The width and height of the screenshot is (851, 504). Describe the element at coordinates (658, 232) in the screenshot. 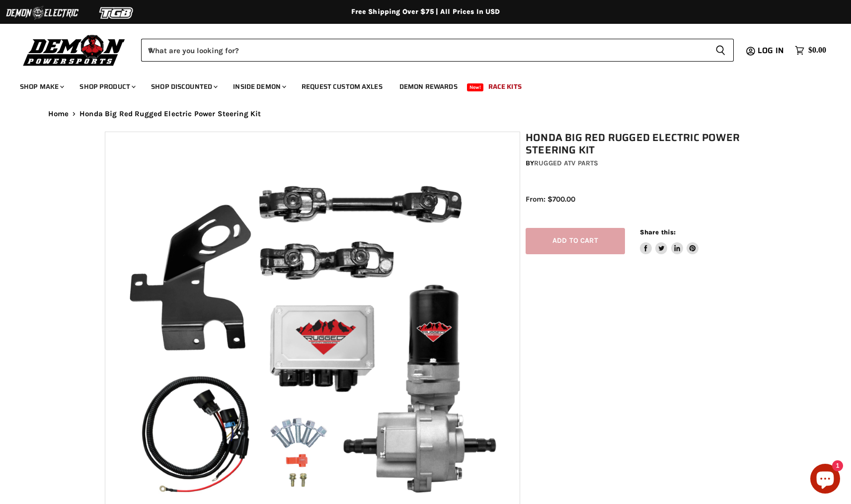

I see `span: Share this:` at that location.